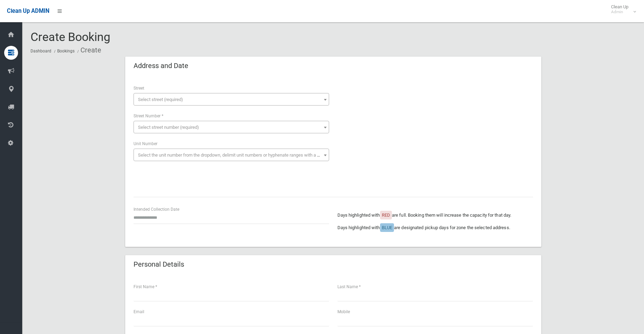  Describe the element at coordinates (386, 215) in the screenshot. I see `span: RED` at that location.